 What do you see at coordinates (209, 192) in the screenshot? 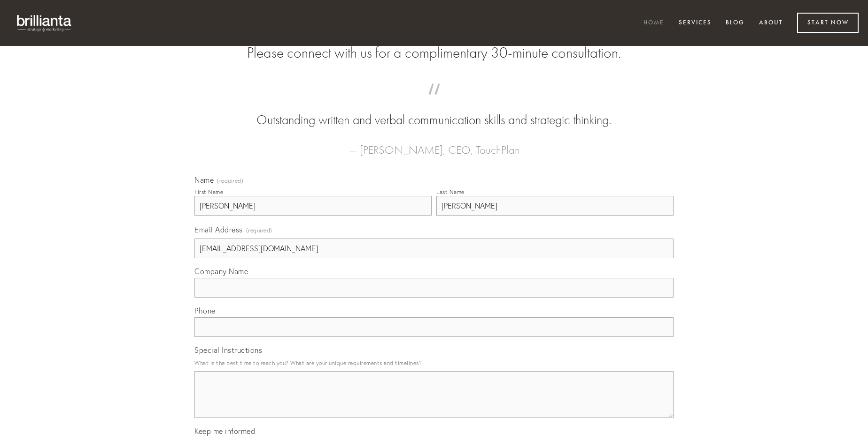
I see `div: First Name` at bounding box center [209, 192].